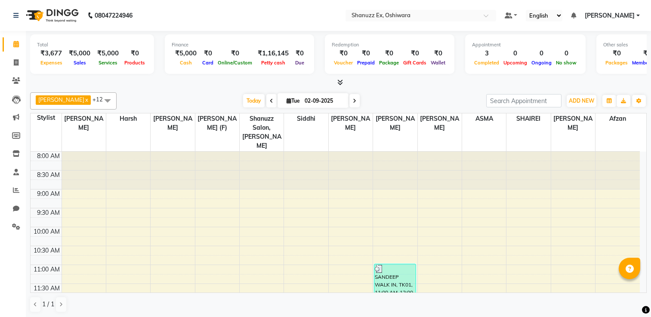 The image size is (651, 317). What do you see at coordinates (343, 63) in the screenshot?
I see `span: Voucher` at bounding box center [343, 63].